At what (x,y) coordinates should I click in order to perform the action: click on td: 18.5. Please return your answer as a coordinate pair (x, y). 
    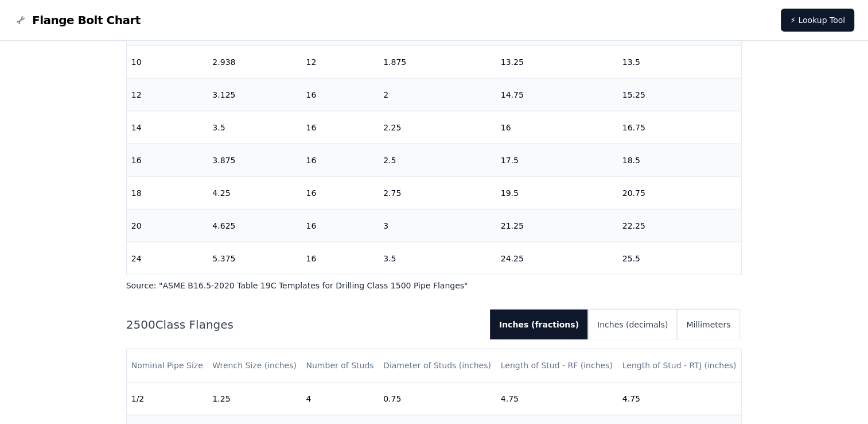
    Looking at the image, I should click on (680, 161).